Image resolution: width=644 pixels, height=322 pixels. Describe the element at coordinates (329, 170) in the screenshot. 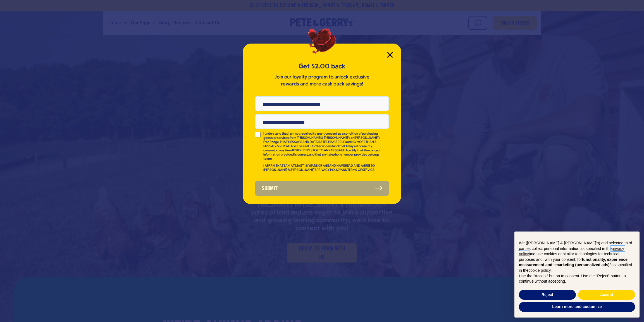

I see `a: PRIVACY POLICY` at that location.